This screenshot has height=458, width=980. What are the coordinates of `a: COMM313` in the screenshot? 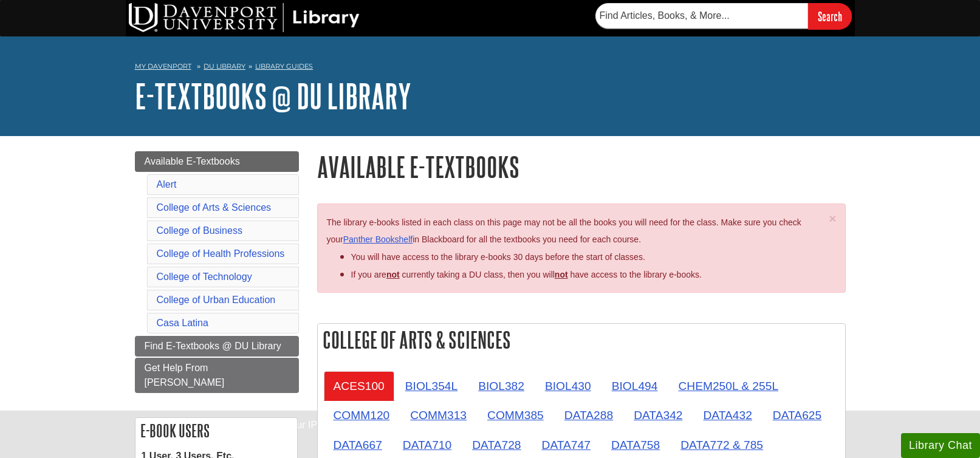 It's located at (438, 415).